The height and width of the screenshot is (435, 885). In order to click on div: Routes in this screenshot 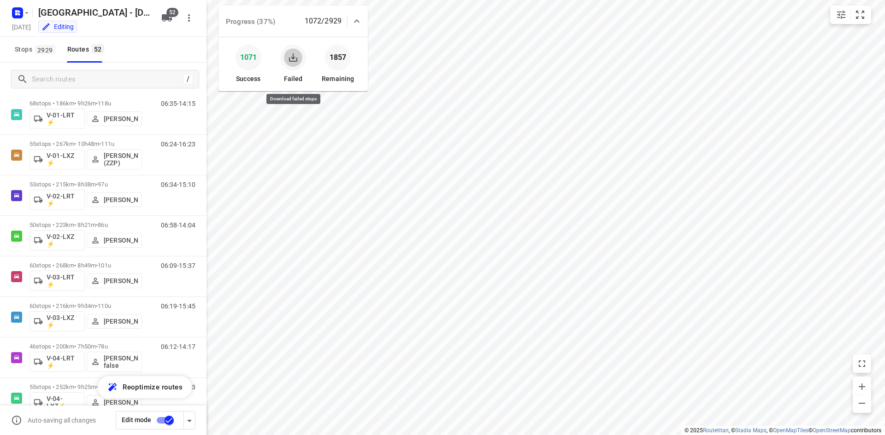, I will do `click(87, 49)`.